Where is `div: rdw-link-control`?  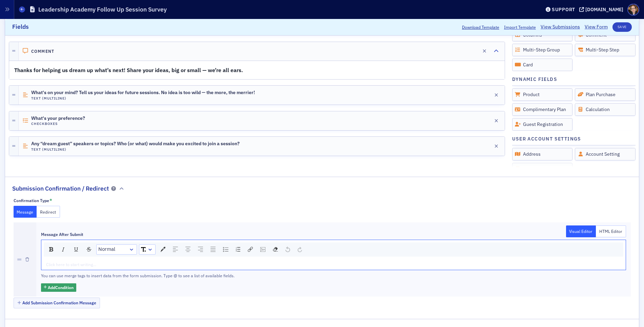
div: rdw-link-control is located at coordinates (250, 249).